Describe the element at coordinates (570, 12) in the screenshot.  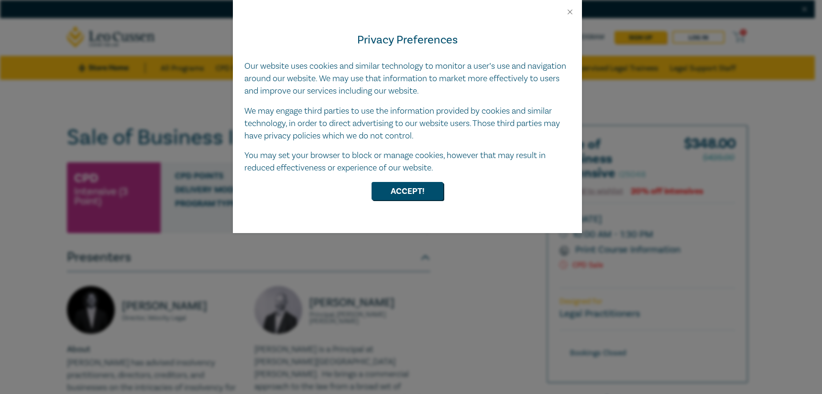
I see `button: Close` at that location.